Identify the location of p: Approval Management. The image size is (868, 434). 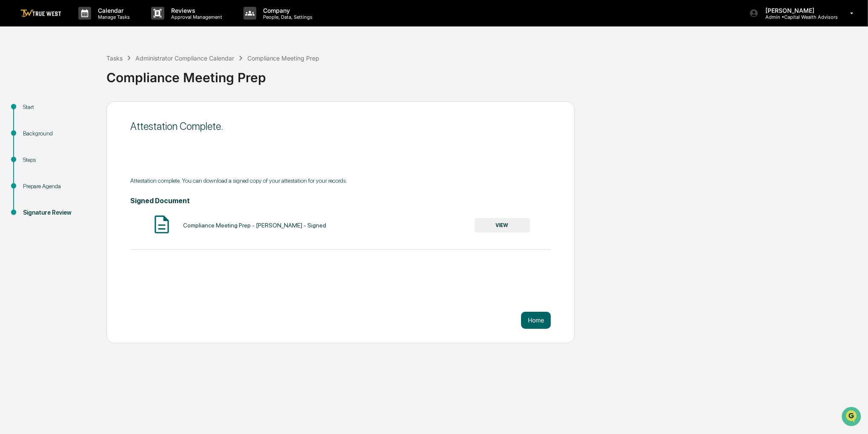
(196, 17).